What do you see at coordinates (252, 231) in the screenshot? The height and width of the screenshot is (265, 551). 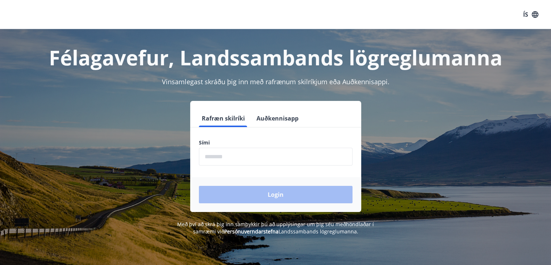 I see `a: Persónuverndarstefna` at bounding box center [252, 231].